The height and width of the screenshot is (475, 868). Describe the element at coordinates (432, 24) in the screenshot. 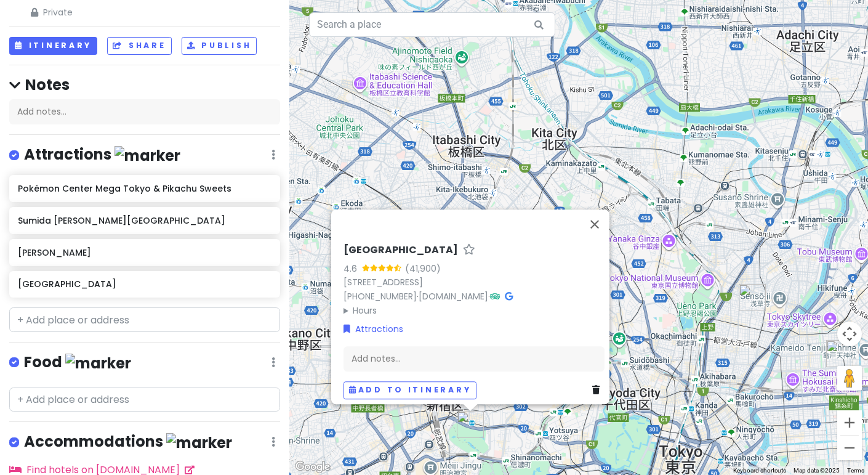

I see `input: Search a place` at that location.